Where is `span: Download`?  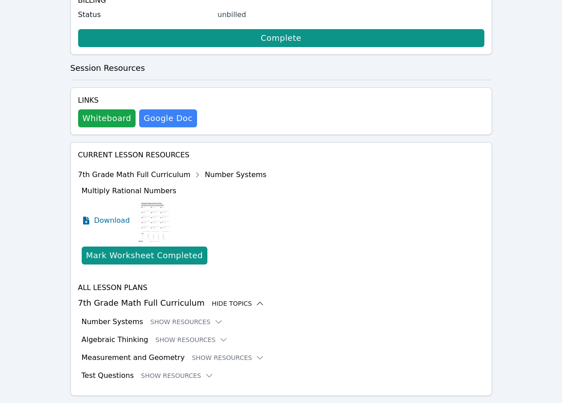 span: Download is located at coordinates (112, 221).